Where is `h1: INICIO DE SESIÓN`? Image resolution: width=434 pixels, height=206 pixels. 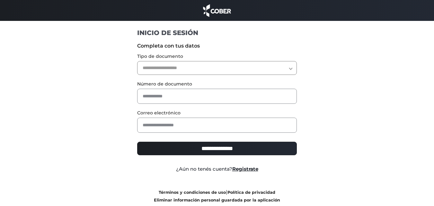 h1: INICIO DE SESIÓN is located at coordinates (217, 33).